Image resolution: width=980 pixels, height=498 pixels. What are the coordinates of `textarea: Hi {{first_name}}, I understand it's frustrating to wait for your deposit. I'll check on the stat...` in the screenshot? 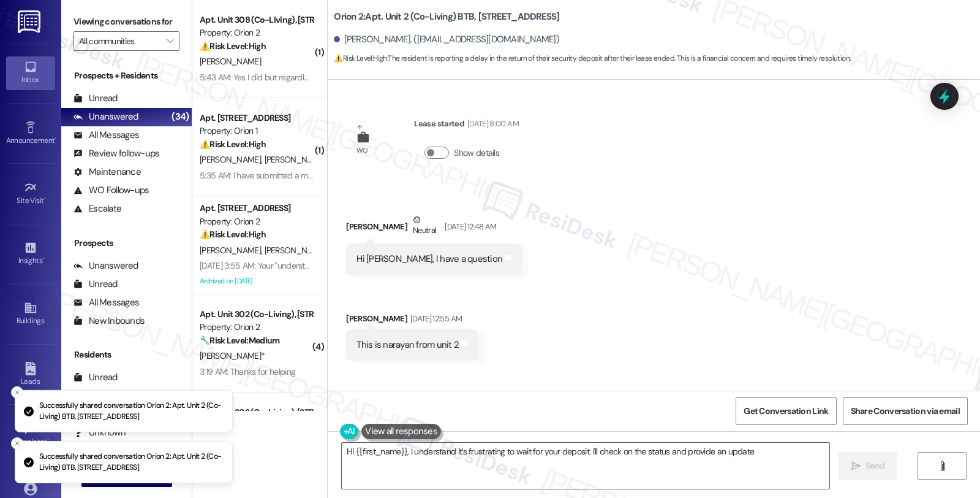 It's located at (586, 465).